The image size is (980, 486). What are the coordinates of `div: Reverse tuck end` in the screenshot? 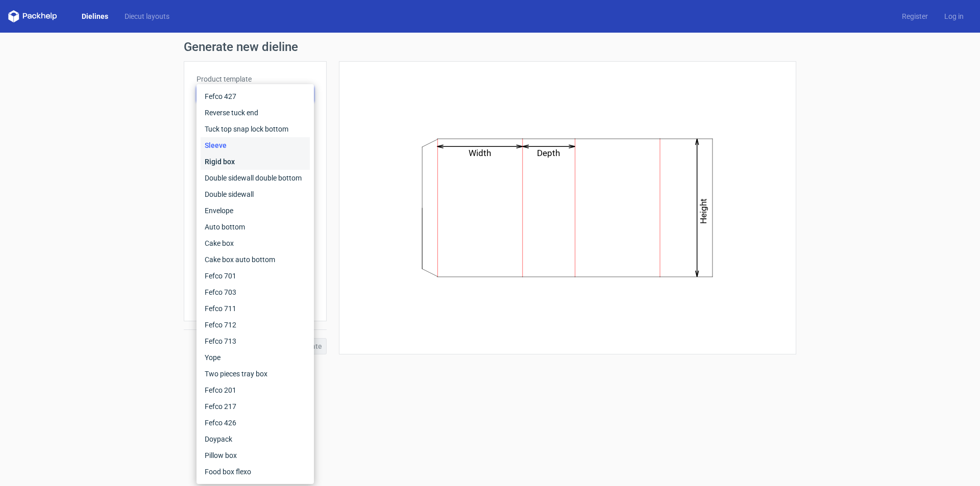 It's located at (255, 113).